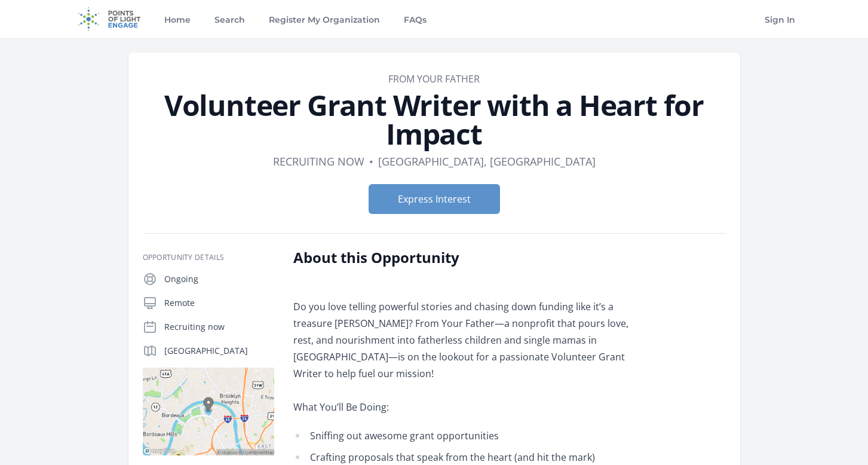 The image size is (868, 465). Describe the element at coordinates (468, 257) in the screenshot. I see `h2: About this Opportunity` at that location.